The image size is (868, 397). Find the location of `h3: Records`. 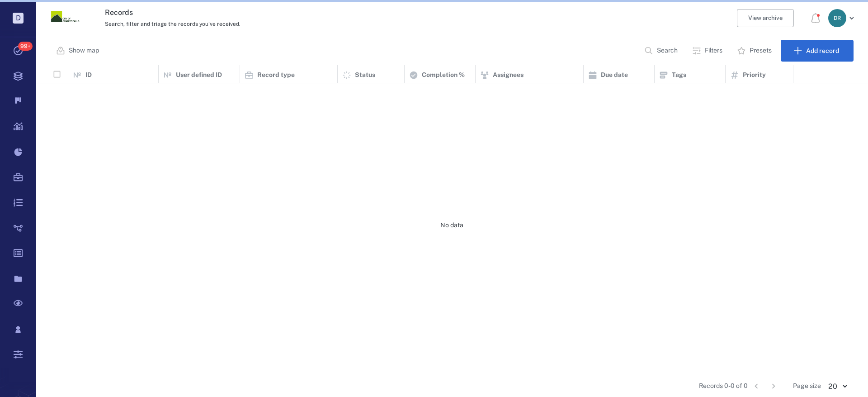

h3: Records is located at coordinates (351, 13).